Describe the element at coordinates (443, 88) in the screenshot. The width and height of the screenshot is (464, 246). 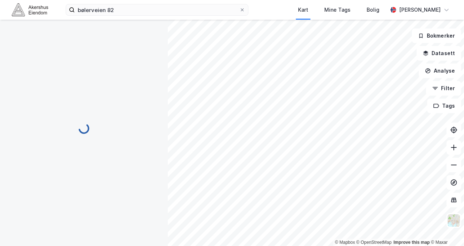
I see `button: Filter` at that location.